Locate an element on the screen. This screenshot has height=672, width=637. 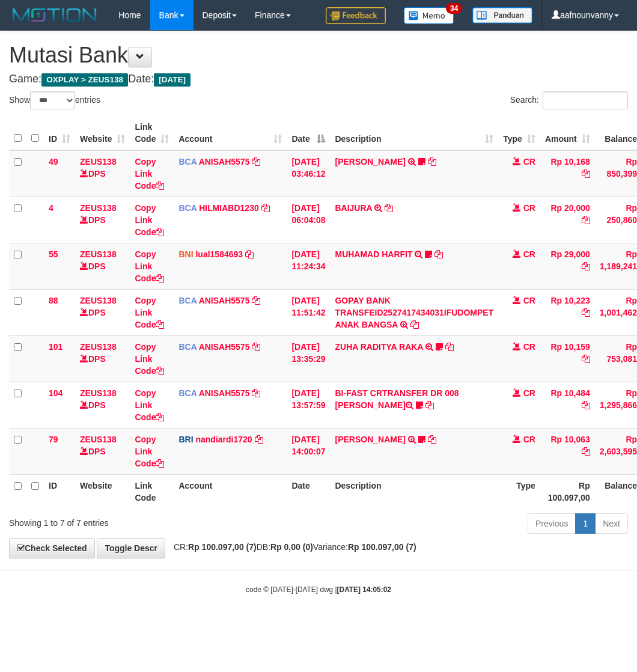
th: ID: activate to sort column ascending is located at coordinates (60, 133).